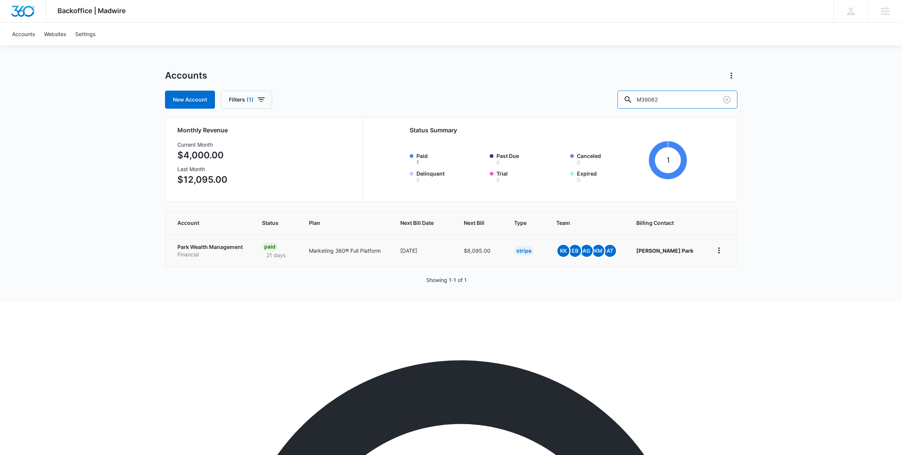  I want to click on a: Accounts, so click(23, 34).